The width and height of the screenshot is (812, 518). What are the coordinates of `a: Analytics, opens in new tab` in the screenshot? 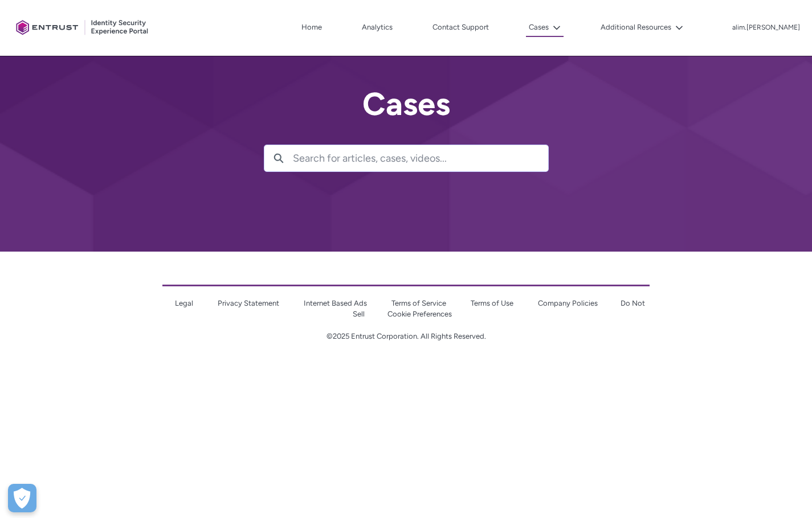 It's located at (377, 27).